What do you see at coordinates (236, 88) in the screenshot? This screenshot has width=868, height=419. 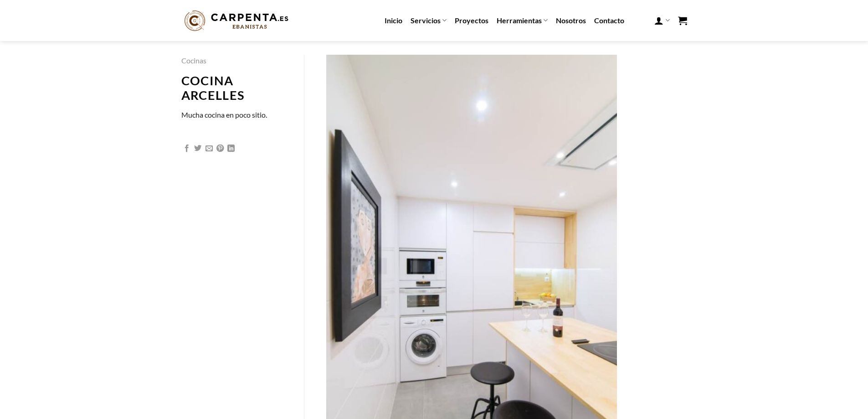 I see `h1: Cocina Arcelles` at bounding box center [236, 88].